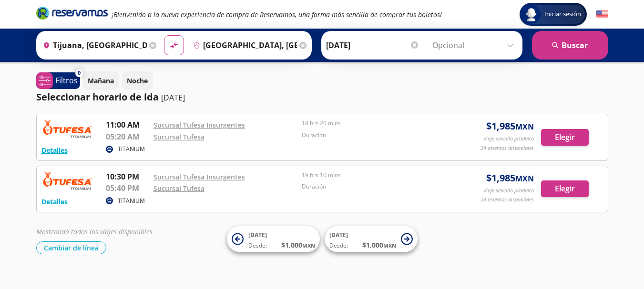  I want to click on p: 05:40 PM, so click(127, 188).